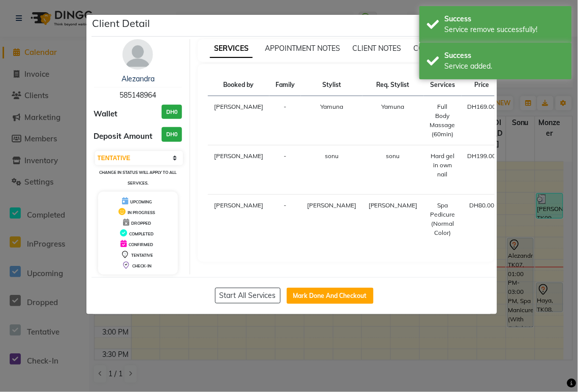 This screenshot has width=578, height=392. Describe the element at coordinates (440, 48) in the screenshot. I see `span: CONSUMPTION` at that location.